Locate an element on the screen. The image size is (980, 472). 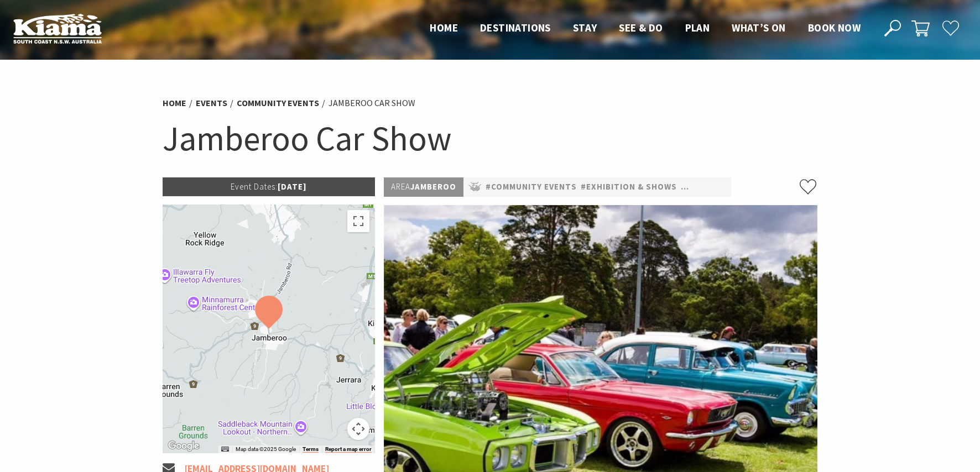
span: Event Dates: is located at coordinates (254, 186).